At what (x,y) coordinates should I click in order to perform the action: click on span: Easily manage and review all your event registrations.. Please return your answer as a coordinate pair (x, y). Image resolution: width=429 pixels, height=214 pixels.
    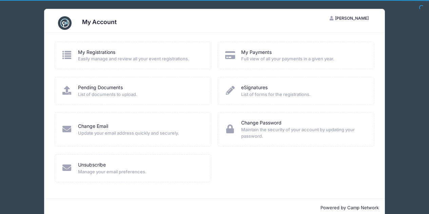
    Looking at the image, I should click on (140, 59).